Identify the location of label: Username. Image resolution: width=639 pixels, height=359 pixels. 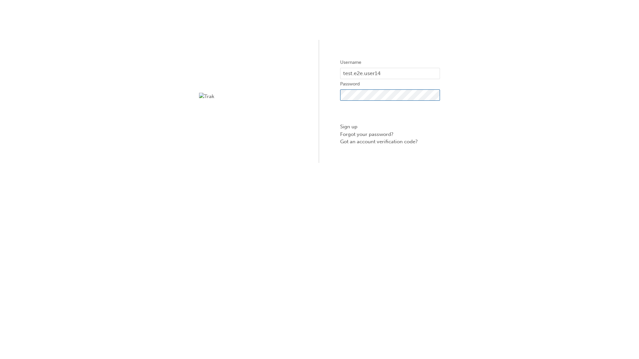
(390, 63).